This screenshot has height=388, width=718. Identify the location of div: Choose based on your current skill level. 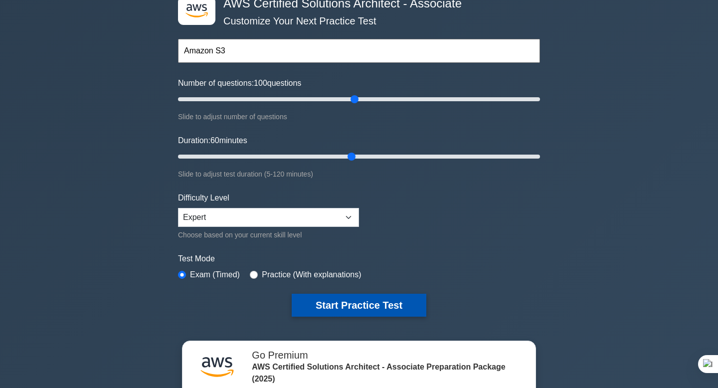
(268, 235).